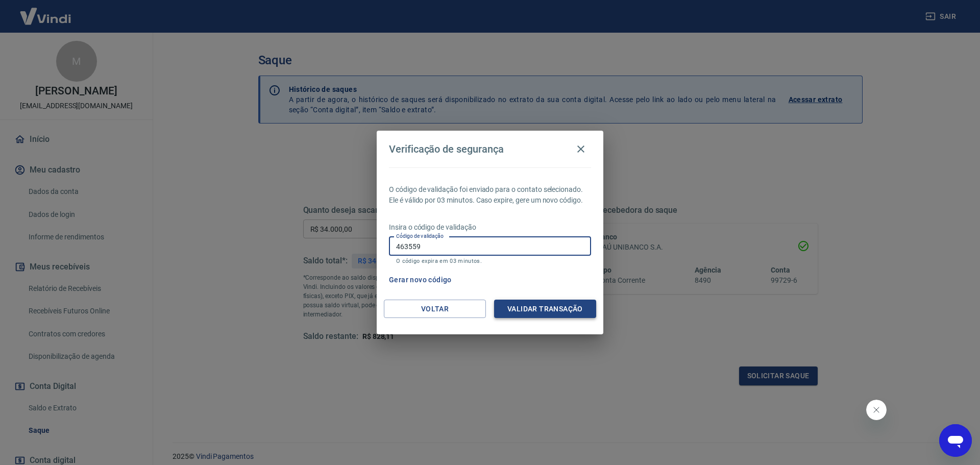 Image resolution: width=980 pixels, height=465 pixels. Describe the element at coordinates (446, 149) in the screenshot. I see `h4: Verificação de segurança` at that location.